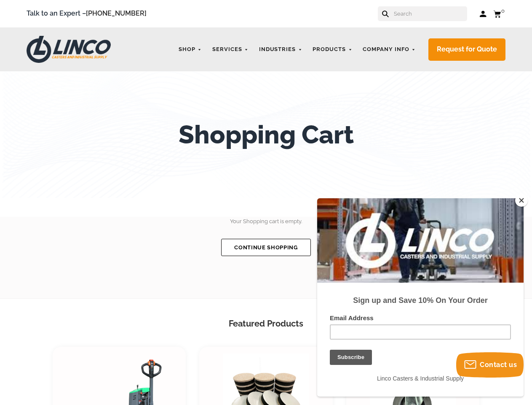 This screenshot has height=405, width=532. What do you see at coordinates (103, 102) in the screenshot?
I see `strong: Sign up and Save 10% On Your Order` at bounding box center [103, 102].